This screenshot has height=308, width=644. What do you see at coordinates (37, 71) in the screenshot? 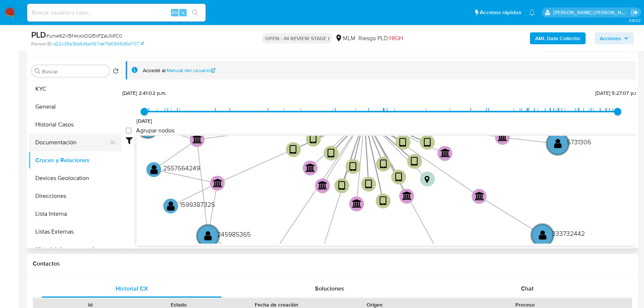
I see `button: Buscar` at bounding box center [37, 71].